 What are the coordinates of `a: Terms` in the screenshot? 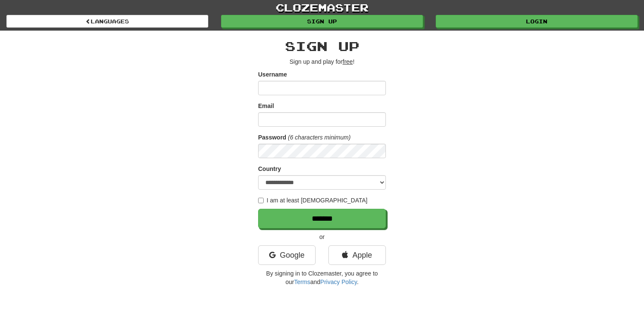 It's located at (302, 282).